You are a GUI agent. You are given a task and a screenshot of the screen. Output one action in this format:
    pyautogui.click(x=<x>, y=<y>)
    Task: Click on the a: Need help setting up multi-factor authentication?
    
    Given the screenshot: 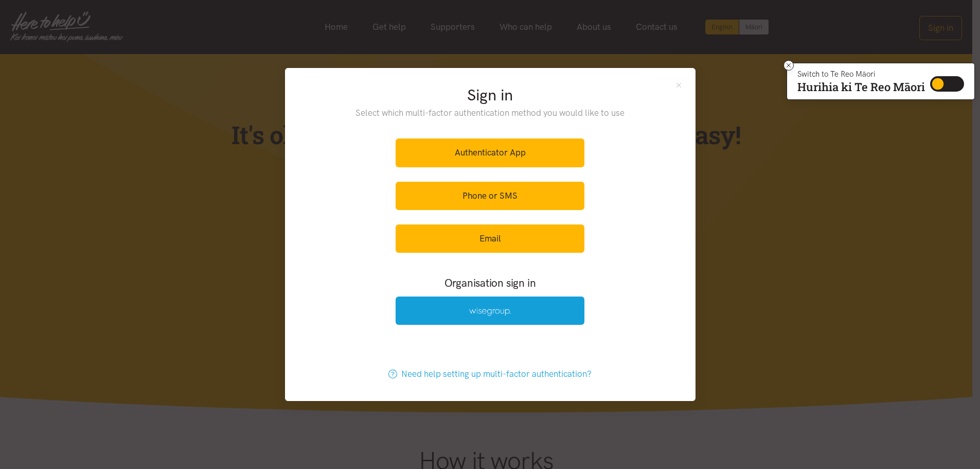 What is the action you would take?
    pyautogui.click(x=490, y=374)
    